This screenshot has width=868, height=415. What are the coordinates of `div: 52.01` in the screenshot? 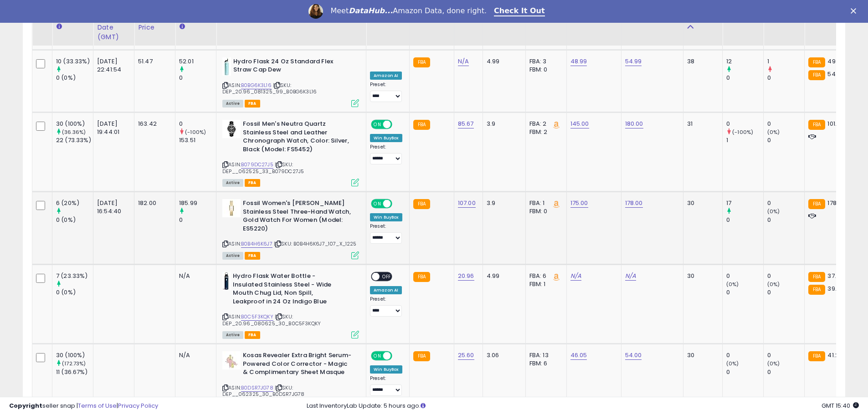 It's located at (197, 62).